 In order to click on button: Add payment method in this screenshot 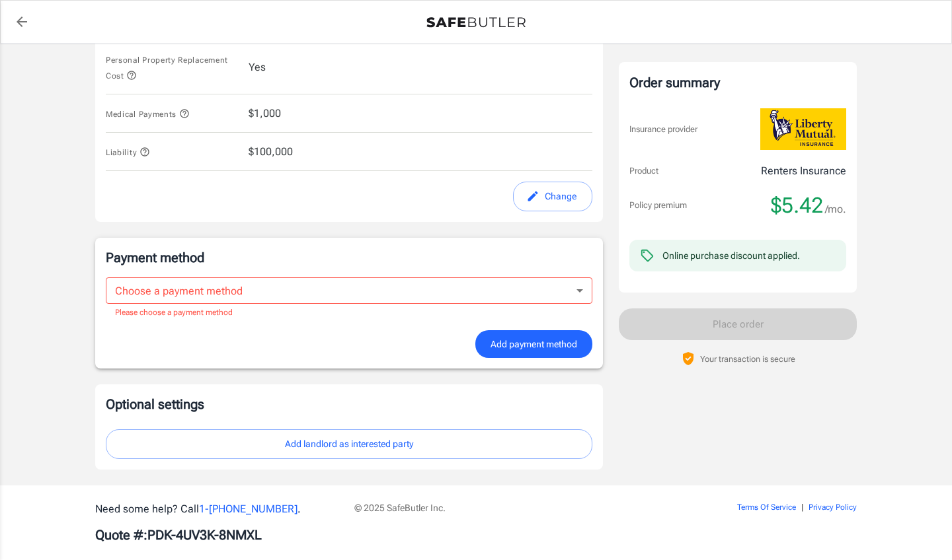, I will do `click(533, 344)`.